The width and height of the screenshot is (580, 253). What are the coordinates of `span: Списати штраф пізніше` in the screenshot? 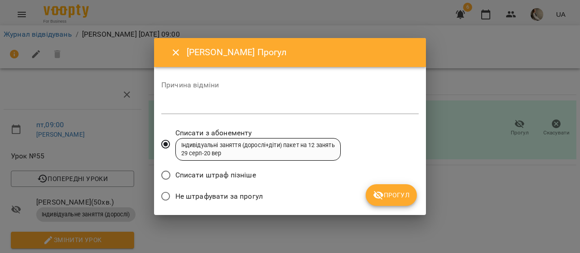 It's located at (216, 175).